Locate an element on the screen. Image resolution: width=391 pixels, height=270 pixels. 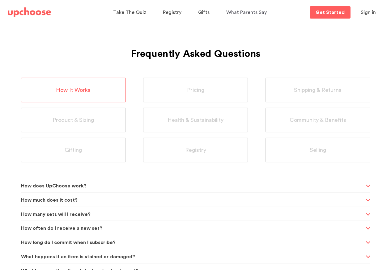
span: Product & Sizing is located at coordinates (73, 120).